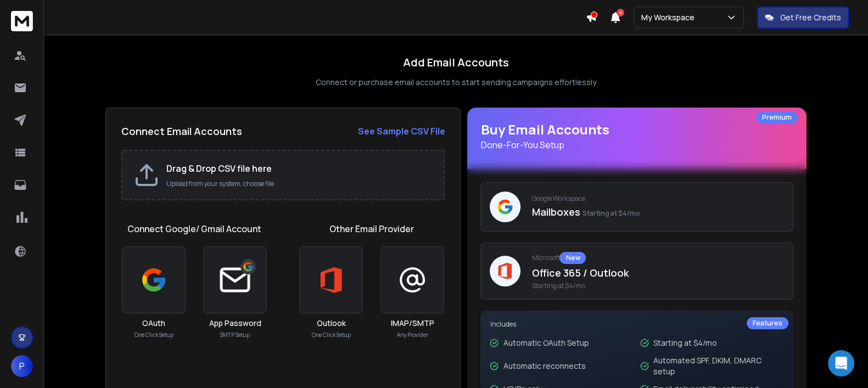  What do you see at coordinates (299, 169) in the screenshot?
I see `h2: Drag & Drop CSV file here` at bounding box center [299, 169].